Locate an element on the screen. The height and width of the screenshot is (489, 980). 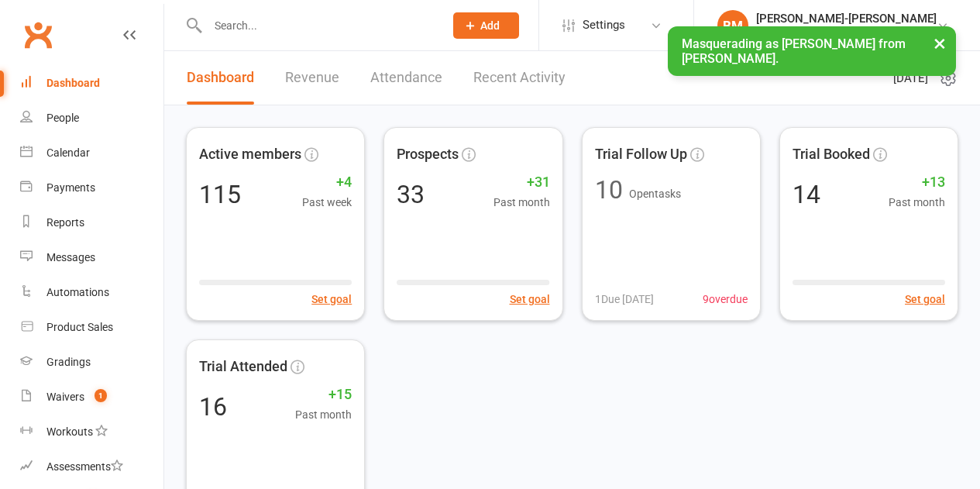
span: Open tasks is located at coordinates (655, 193).